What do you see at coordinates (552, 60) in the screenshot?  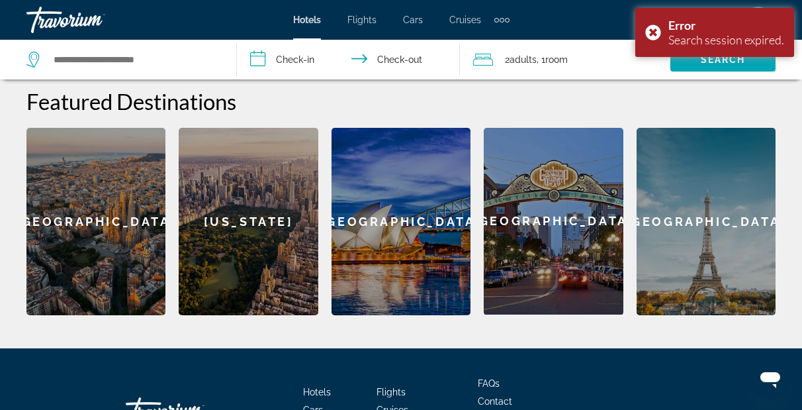 I see `span: , 1` at bounding box center [552, 60].